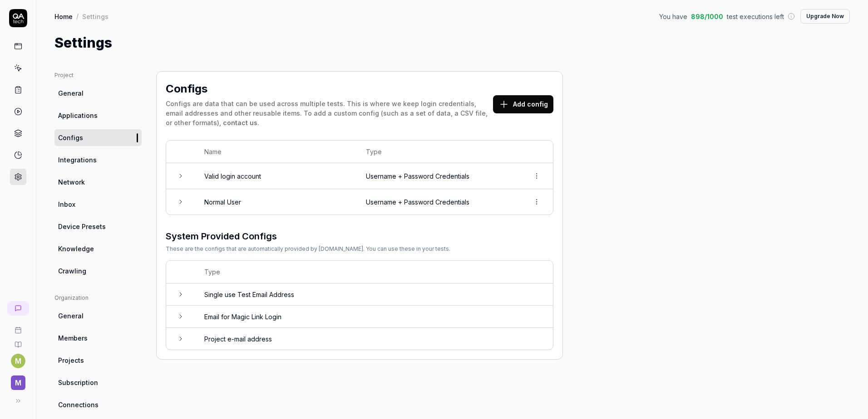 The image size is (868, 419). What do you see at coordinates (98, 115) in the screenshot?
I see `a: Applications` at bounding box center [98, 115].